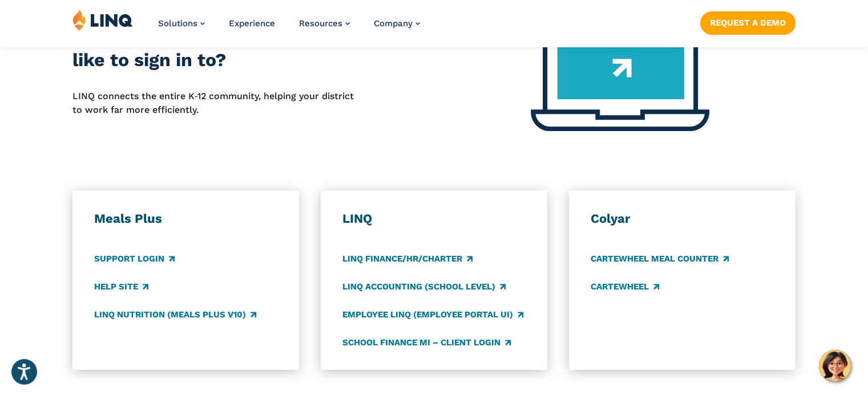 This screenshot has width=868, height=396. What do you see at coordinates (182, 23) in the screenshot?
I see `a: Solutions` at bounding box center [182, 23].